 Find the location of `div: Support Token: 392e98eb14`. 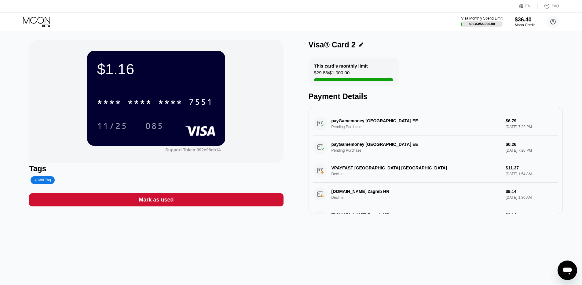

div: Support Token: 392e98eb14 is located at coordinates (193, 150).